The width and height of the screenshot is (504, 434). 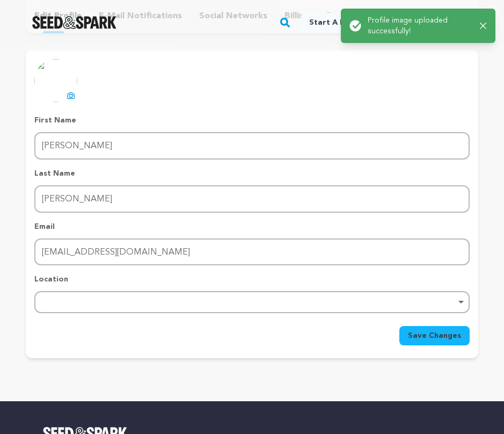 What do you see at coordinates (252, 227) in the screenshot?
I see `p: Email` at bounding box center [252, 227].